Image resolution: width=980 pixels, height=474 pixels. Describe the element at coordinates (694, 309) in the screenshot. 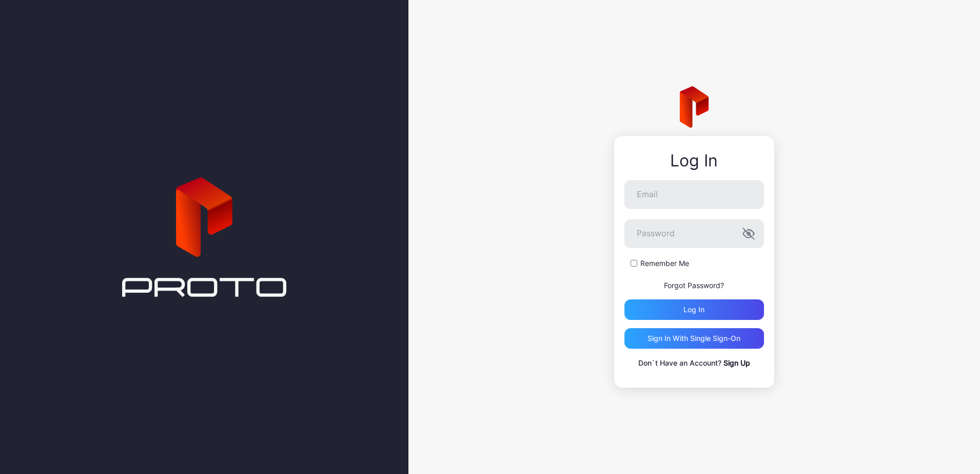

I see `div: Log in` at that location.